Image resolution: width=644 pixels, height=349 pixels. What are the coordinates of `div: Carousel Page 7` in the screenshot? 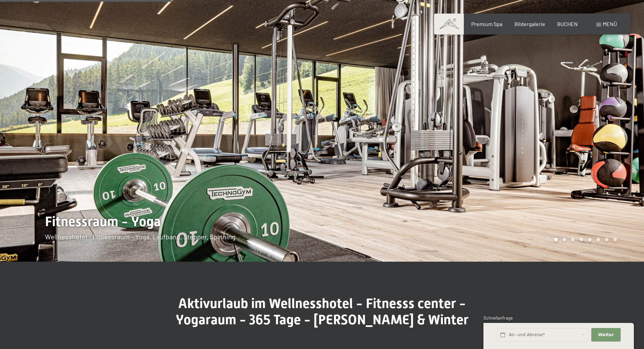 It's located at (606, 239).